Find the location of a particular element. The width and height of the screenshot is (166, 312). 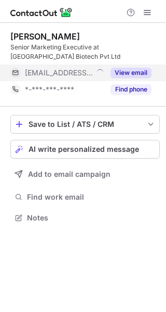

button: Notes is located at coordinates (85, 218).